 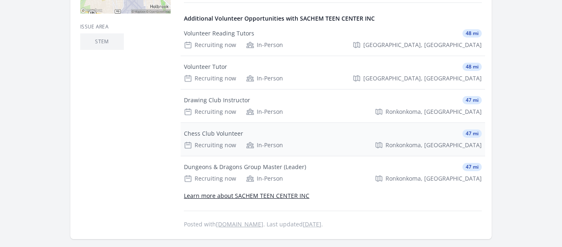 What do you see at coordinates (102, 42) in the screenshot?
I see `li: STEM` at bounding box center [102, 42].